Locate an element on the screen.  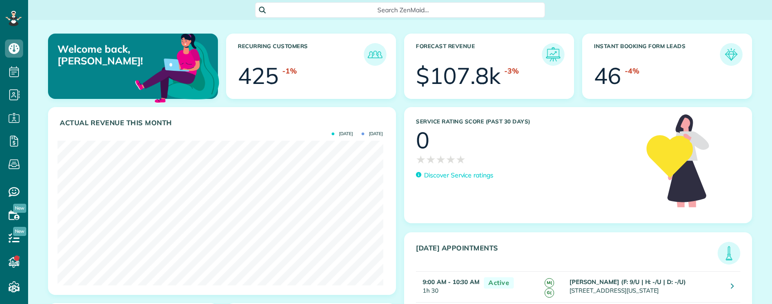
h3: Recurring Customers is located at coordinates (301, 54).